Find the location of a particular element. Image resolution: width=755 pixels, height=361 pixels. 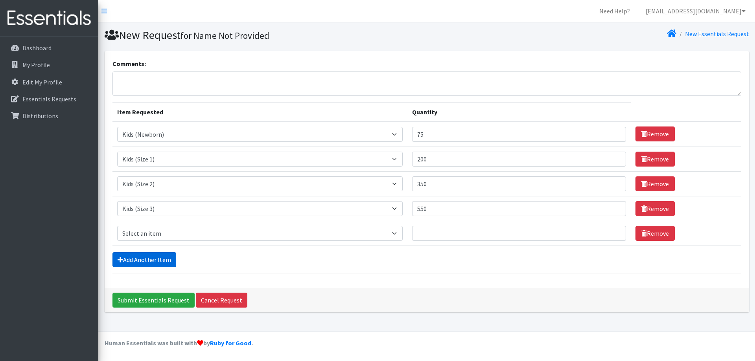

small: for Name Not Provided is located at coordinates (225, 35).